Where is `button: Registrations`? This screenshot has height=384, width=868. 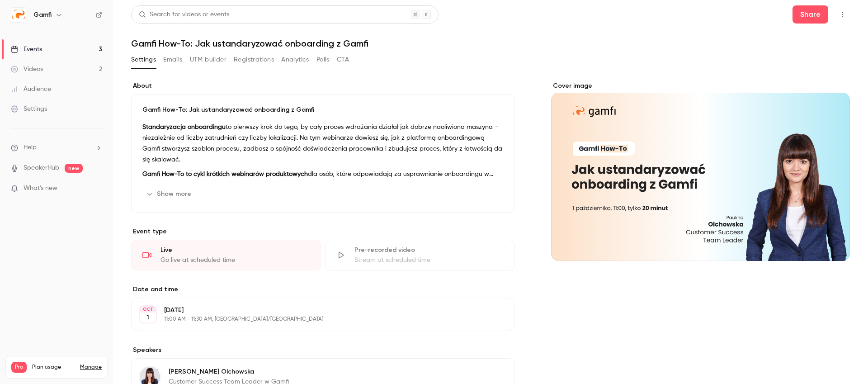
button: Registrations is located at coordinates (253, 60).